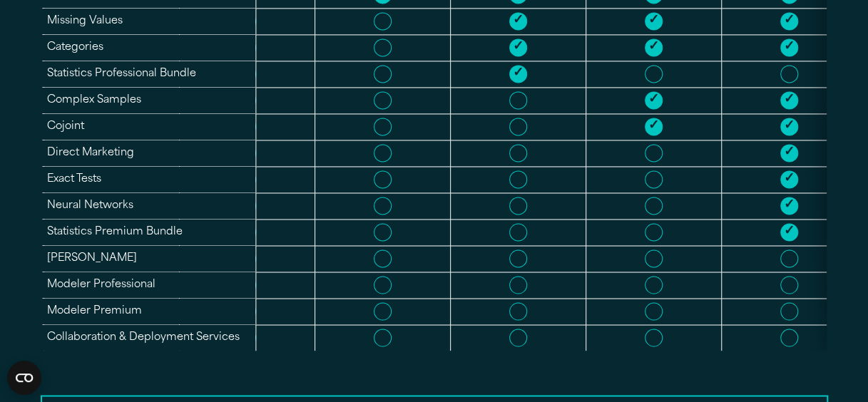 The width and height of the screenshot is (868, 402). Describe the element at coordinates (24, 378) in the screenshot. I see `button: Open CMP widget` at that location.